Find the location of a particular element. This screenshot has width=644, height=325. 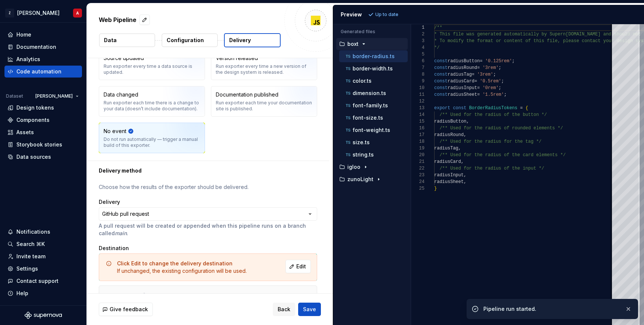

p: border-width.ts is located at coordinates (372, 68).